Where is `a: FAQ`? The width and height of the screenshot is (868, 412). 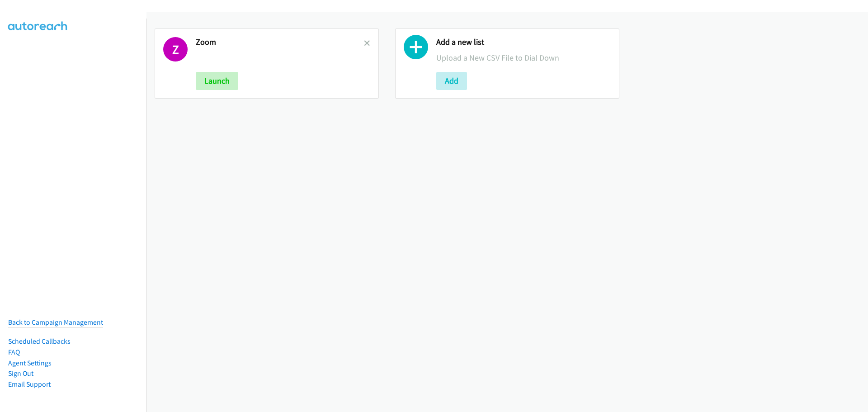 a: FAQ is located at coordinates (14, 352).